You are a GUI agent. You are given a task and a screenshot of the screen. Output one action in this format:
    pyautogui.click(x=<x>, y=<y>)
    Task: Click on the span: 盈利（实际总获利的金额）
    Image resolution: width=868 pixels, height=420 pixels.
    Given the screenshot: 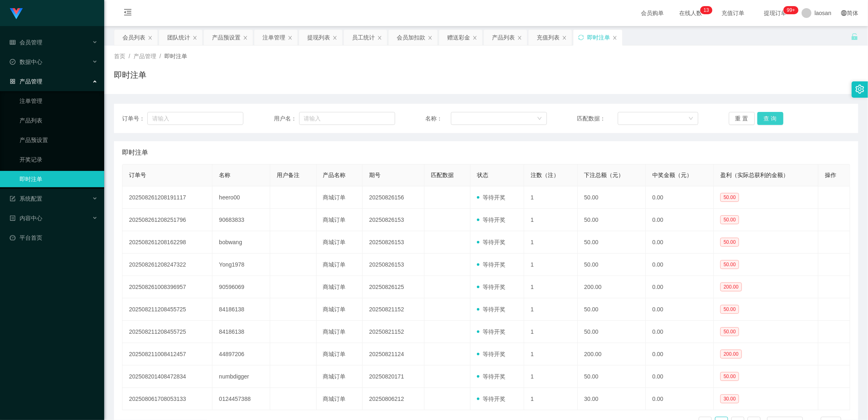 What is the action you would take?
    pyautogui.click(x=755, y=175)
    